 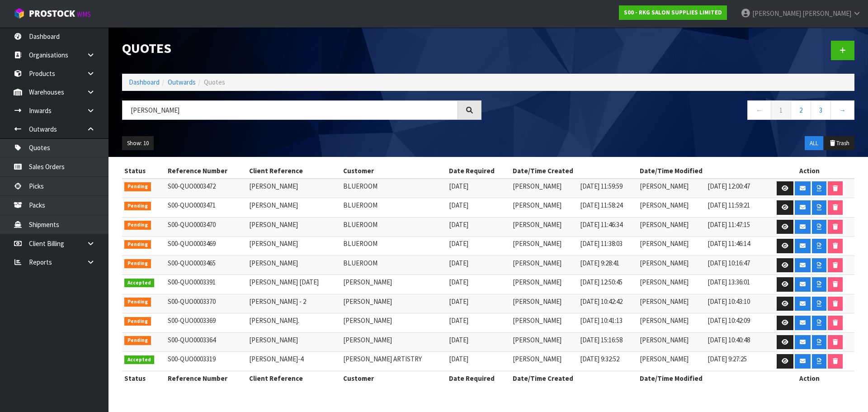 I want to click on span: Accepted, so click(x=139, y=283).